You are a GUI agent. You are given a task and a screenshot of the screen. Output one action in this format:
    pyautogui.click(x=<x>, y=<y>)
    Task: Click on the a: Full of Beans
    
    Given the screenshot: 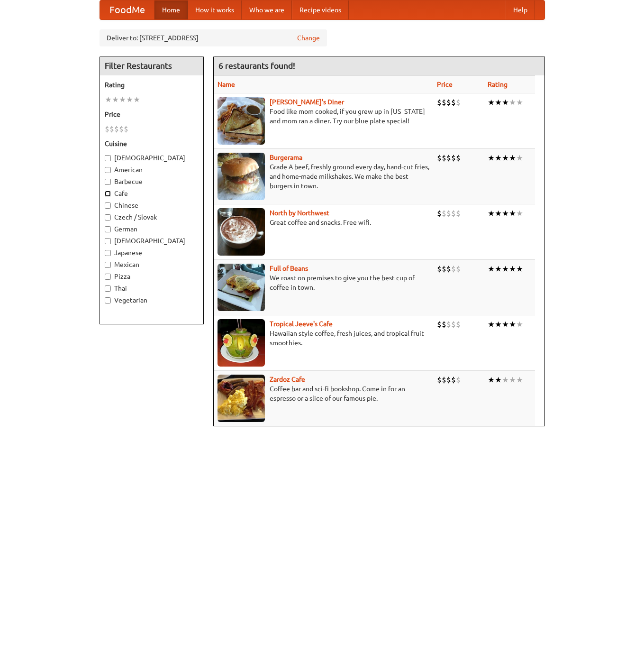 What is the action you would take?
    pyautogui.click(x=289, y=268)
    